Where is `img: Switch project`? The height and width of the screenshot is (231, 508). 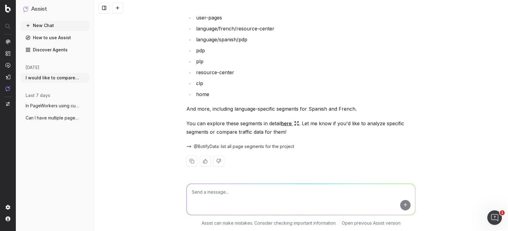 img: Switch project is located at coordinates (8, 104).